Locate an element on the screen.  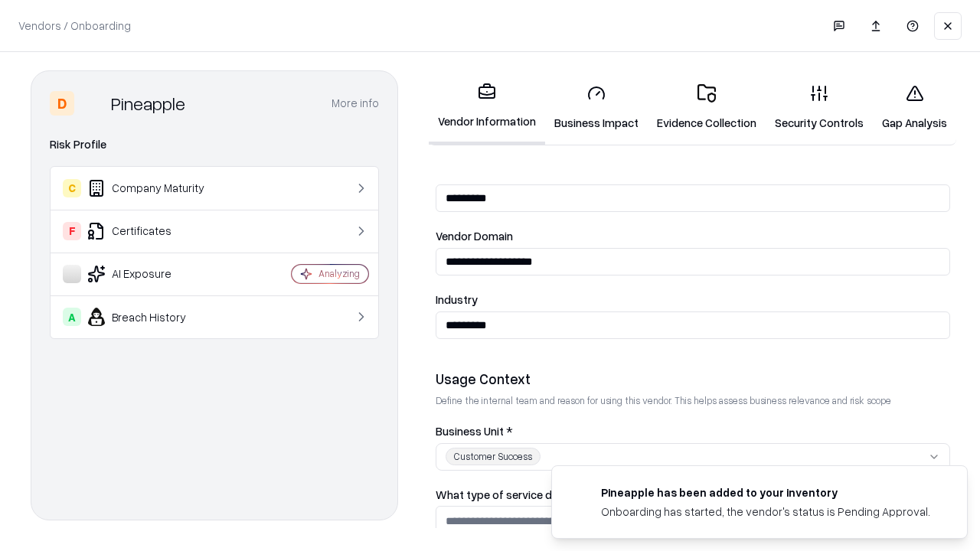
div: Customer Success is located at coordinates (493, 456).